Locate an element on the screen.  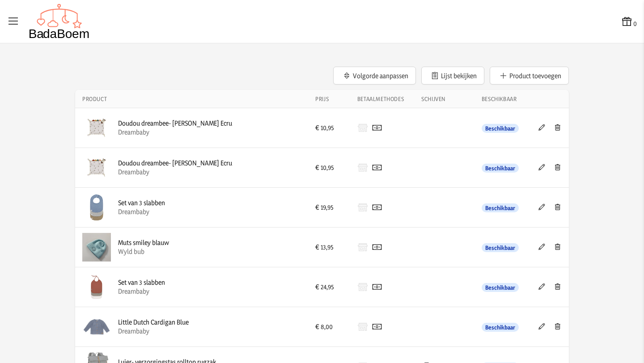
th: Beschikbaar is located at coordinates (501, 99).